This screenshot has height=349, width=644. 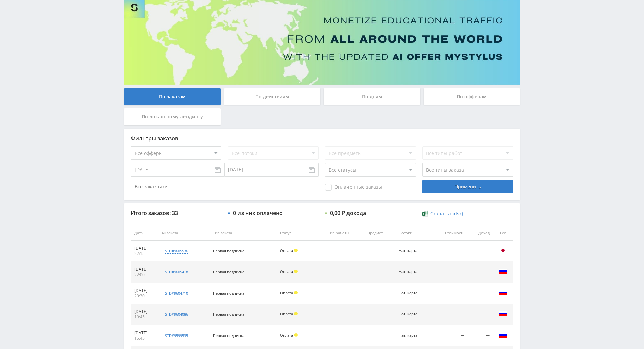 I want to click on div: 0,00 ₽ дохода, so click(x=348, y=213).